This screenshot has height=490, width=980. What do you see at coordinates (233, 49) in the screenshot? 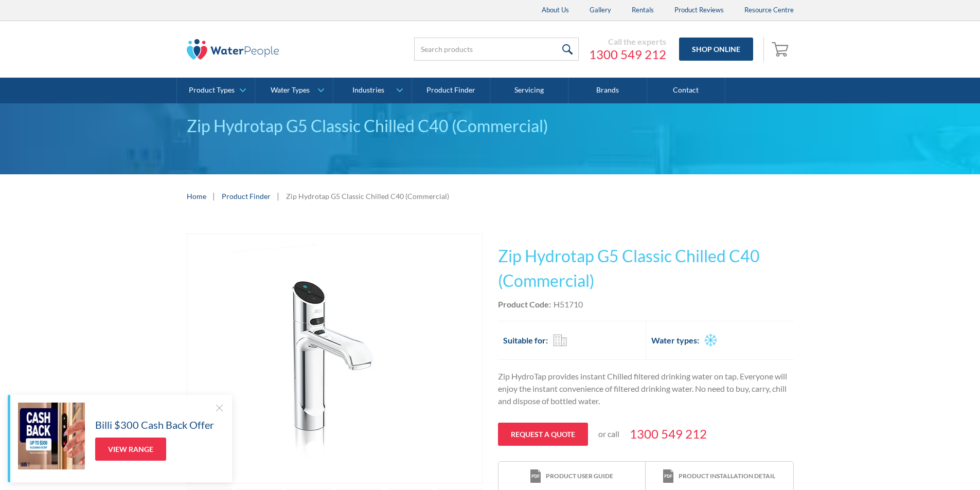
I see `img: The Water People` at bounding box center [233, 49].